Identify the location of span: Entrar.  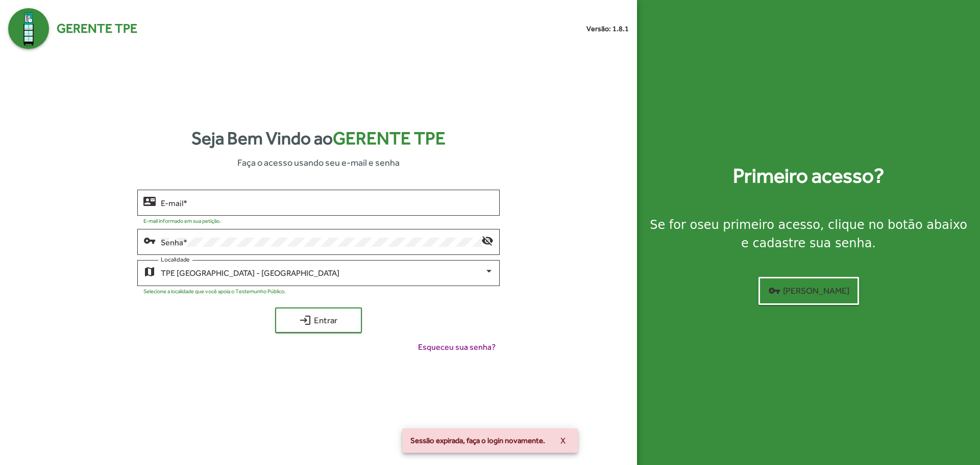
(318, 320).